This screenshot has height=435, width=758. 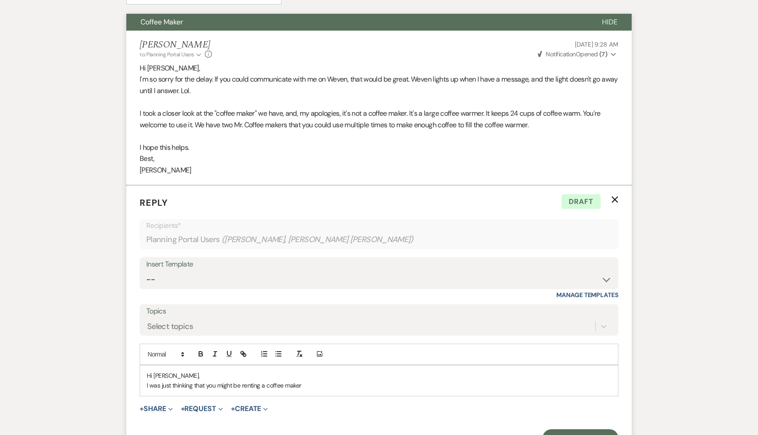 I want to click on p: Recipients*, so click(x=379, y=226).